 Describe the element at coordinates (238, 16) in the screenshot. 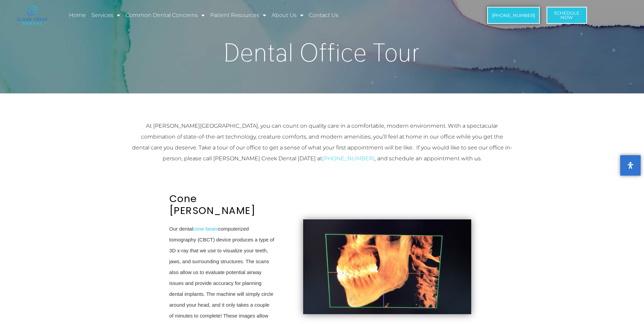

I see `a: Patient Resources` at that location.